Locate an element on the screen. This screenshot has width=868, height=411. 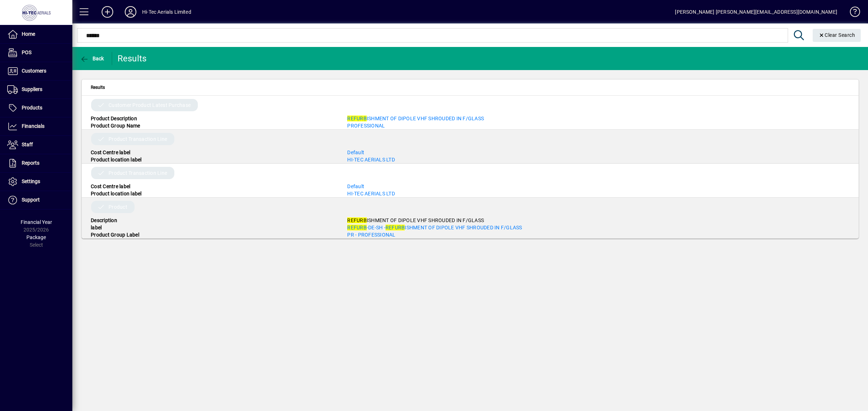
div: Hi-Tec Aerials Limited is located at coordinates (167, 12).